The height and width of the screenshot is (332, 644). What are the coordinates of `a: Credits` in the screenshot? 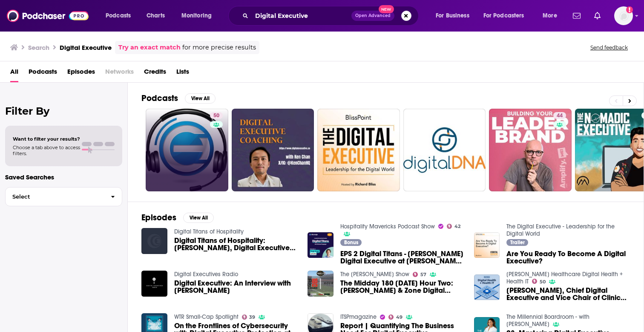 It's located at (155, 73).